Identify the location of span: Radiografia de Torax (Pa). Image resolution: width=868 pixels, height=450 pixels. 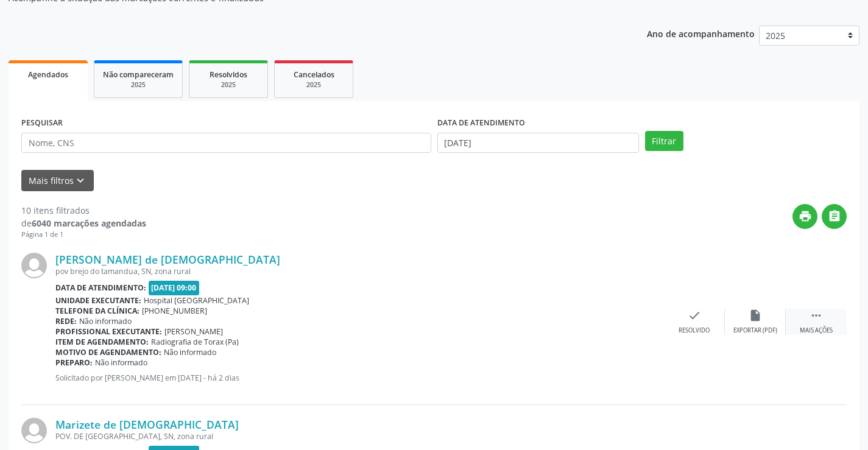
(195, 341).